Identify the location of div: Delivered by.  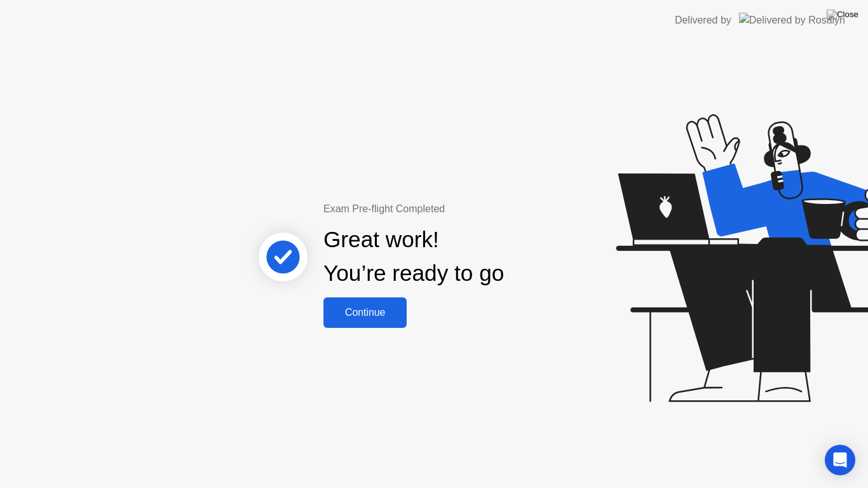
(703, 20).